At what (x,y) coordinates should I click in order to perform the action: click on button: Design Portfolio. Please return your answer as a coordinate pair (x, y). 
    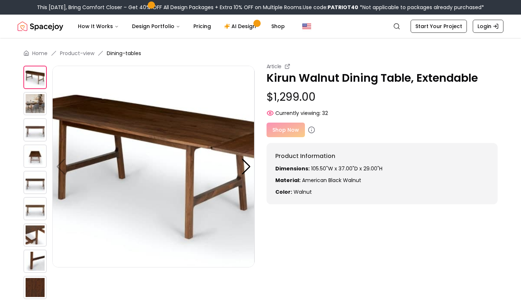
    Looking at the image, I should click on (156, 26).